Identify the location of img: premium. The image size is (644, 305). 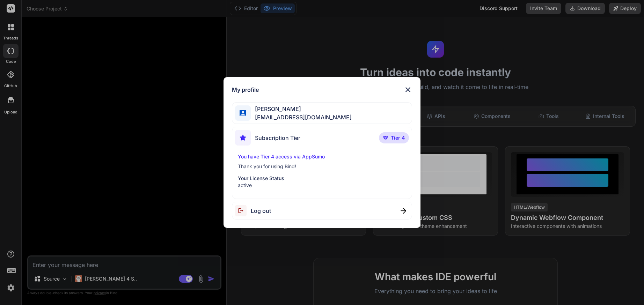
(386, 138).